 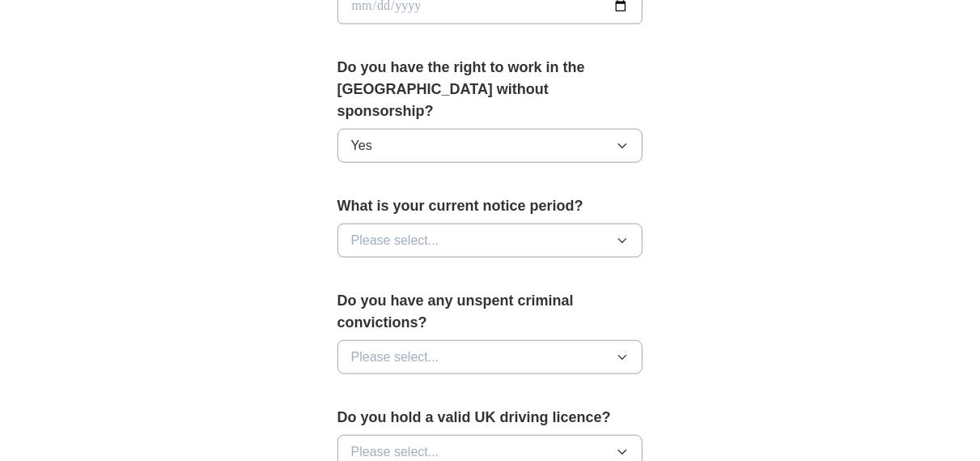 I want to click on label: Do you hold a valid UK driving licence?, so click(x=491, y=417).